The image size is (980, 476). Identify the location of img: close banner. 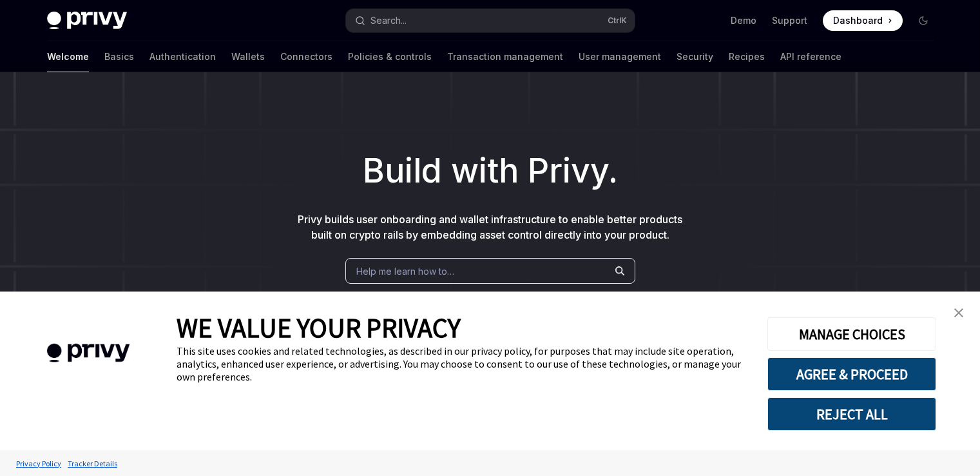
(959, 312).